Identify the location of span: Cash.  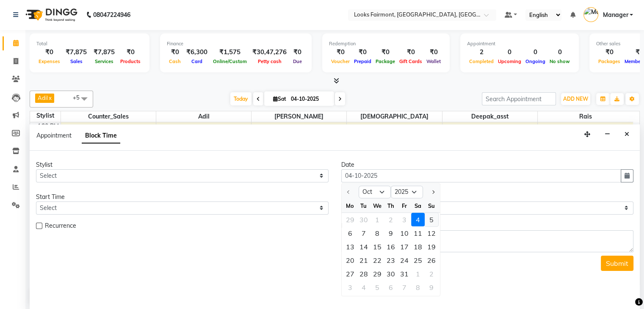
(175, 61).